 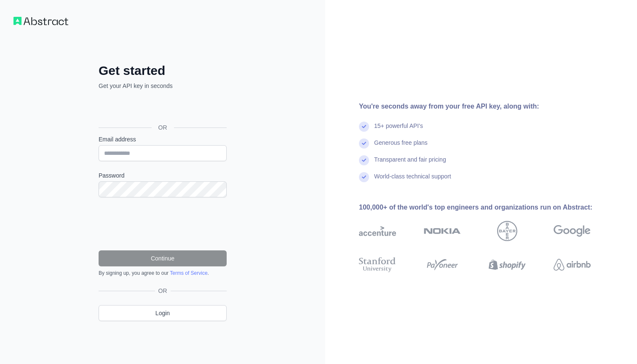 I want to click on img: payoneer, so click(x=442, y=265).